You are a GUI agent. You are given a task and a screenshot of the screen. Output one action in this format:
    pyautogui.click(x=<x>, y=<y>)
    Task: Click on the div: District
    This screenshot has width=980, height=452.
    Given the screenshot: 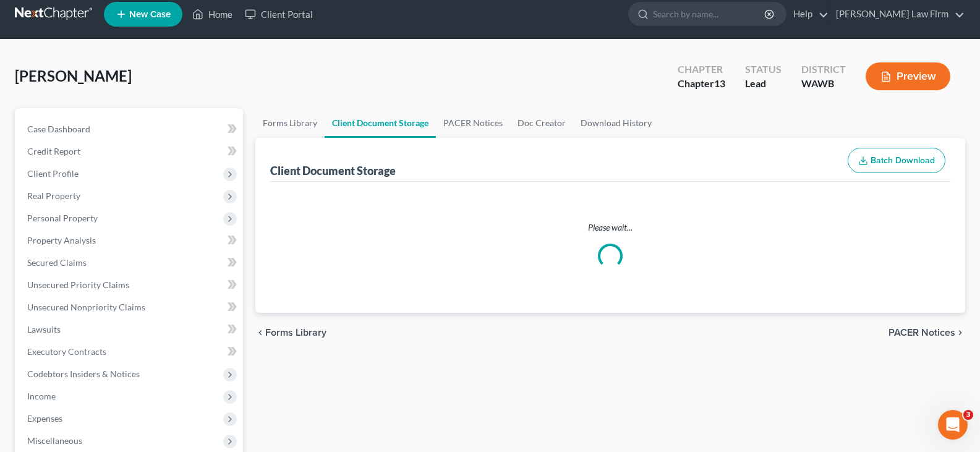 What is the action you would take?
    pyautogui.click(x=823, y=70)
    